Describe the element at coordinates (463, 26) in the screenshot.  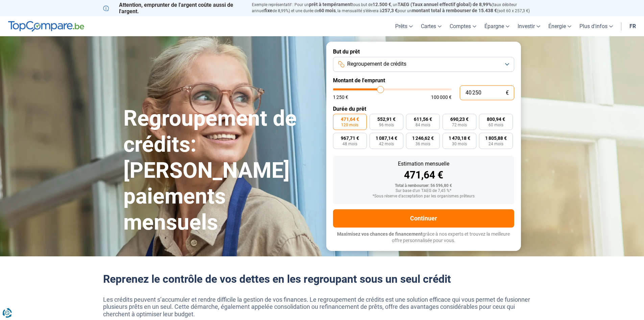
I see `a: Comptes` at that location.